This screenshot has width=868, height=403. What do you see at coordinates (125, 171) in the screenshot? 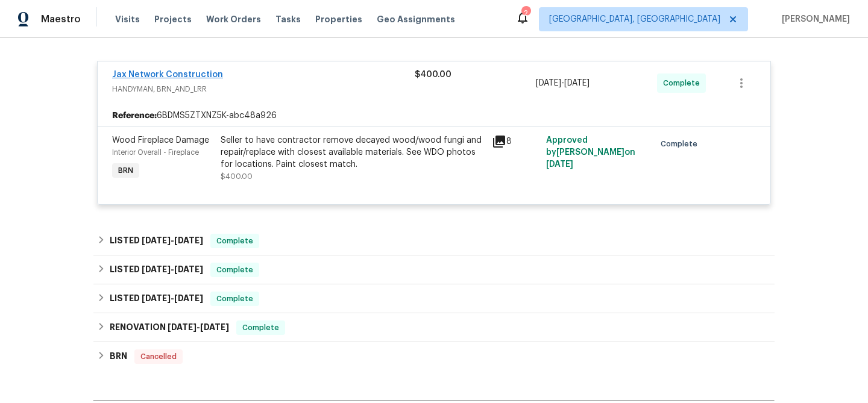
I see `span: BRN` at bounding box center [125, 171].